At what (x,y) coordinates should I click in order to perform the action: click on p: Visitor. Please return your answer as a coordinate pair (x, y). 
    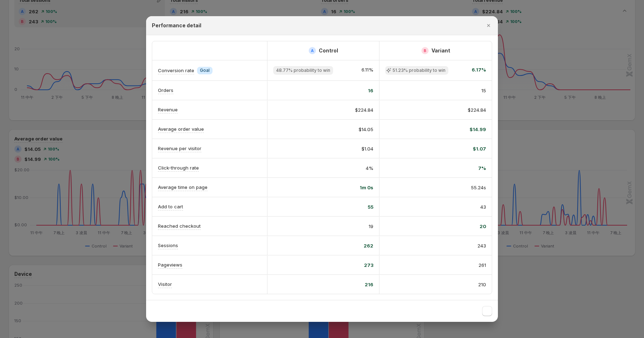
    Looking at the image, I should click on (165, 284).